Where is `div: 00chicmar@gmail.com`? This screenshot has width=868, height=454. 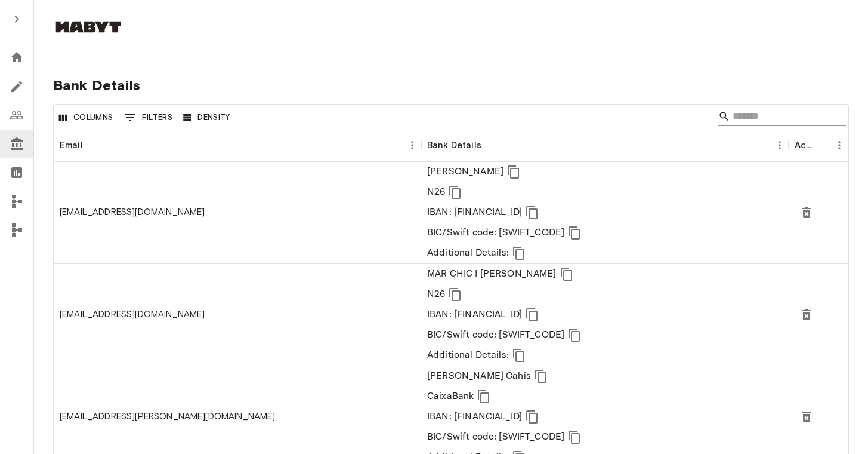
div: 00chicmar@gmail.com is located at coordinates (133, 314).